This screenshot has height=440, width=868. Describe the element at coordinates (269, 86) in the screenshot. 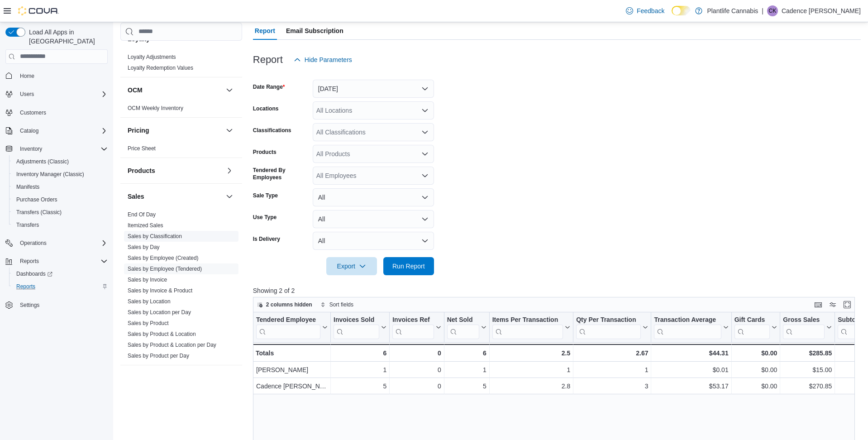

I see `label: Date Range` at that location.